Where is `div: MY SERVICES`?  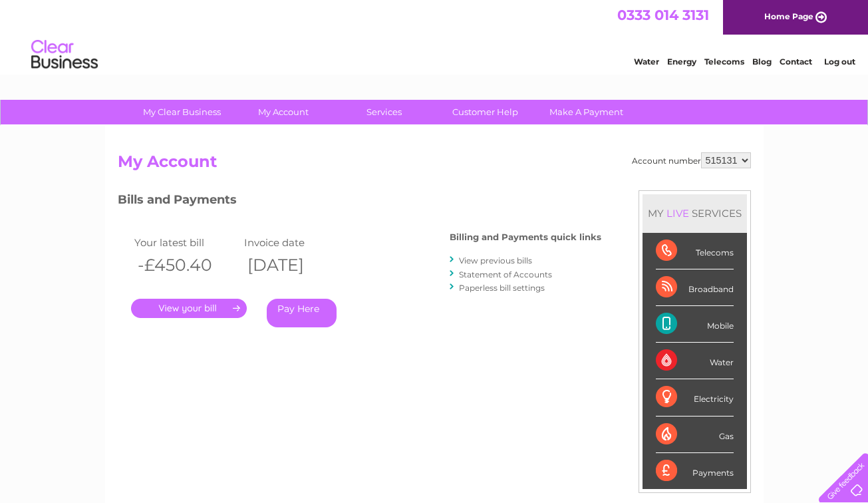 div: MY SERVICES is located at coordinates (695, 213).